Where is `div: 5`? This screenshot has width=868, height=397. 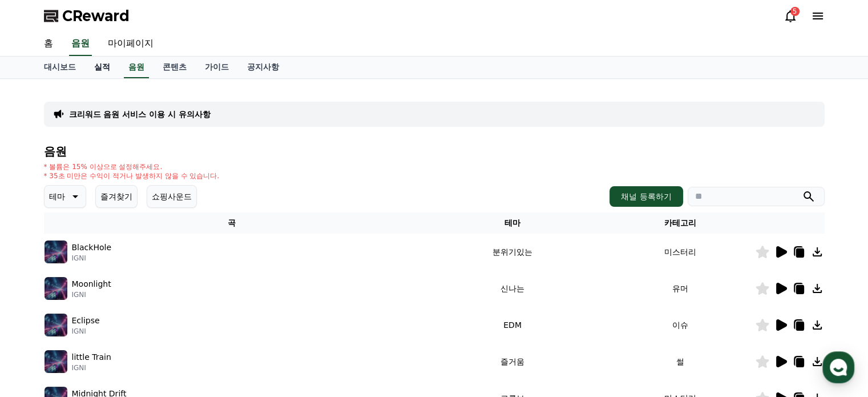
div: 5 is located at coordinates (795, 11).